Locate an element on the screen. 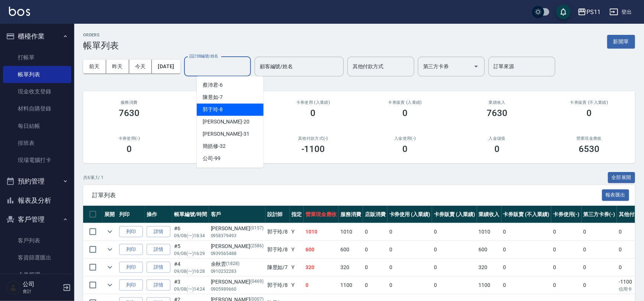 Image resolution: width=644 pixels, height=301 pixels. button: 客戶管理 is located at coordinates (37, 219).